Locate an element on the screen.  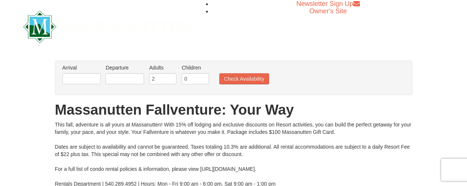
h1: Massanutten Fallventure: Your Way is located at coordinates (234, 110).